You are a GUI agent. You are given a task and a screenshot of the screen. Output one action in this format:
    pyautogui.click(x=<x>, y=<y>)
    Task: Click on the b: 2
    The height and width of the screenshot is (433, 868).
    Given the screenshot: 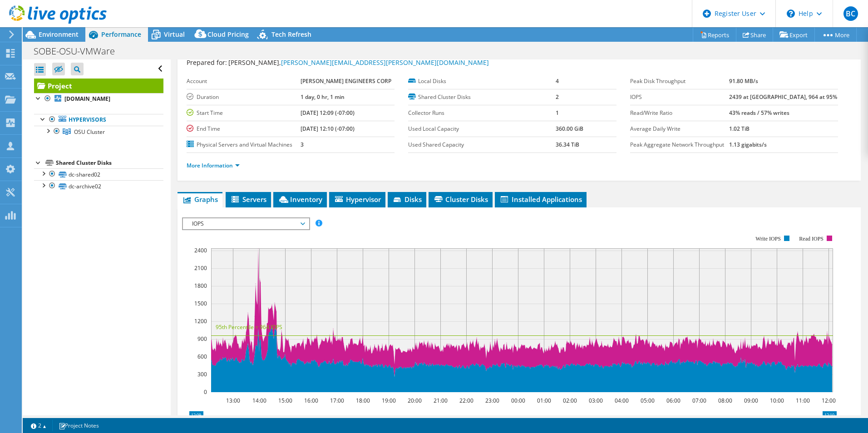 What is the action you would take?
    pyautogui.click(x=557, y=97)
    